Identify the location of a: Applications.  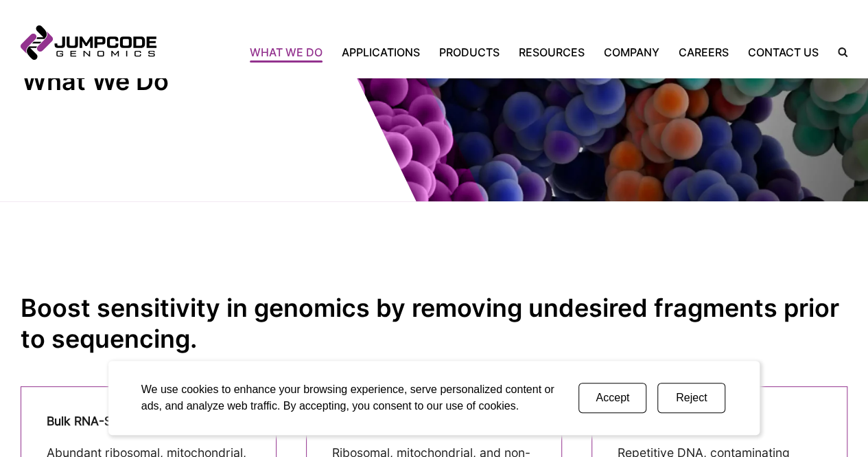
(381, 52).